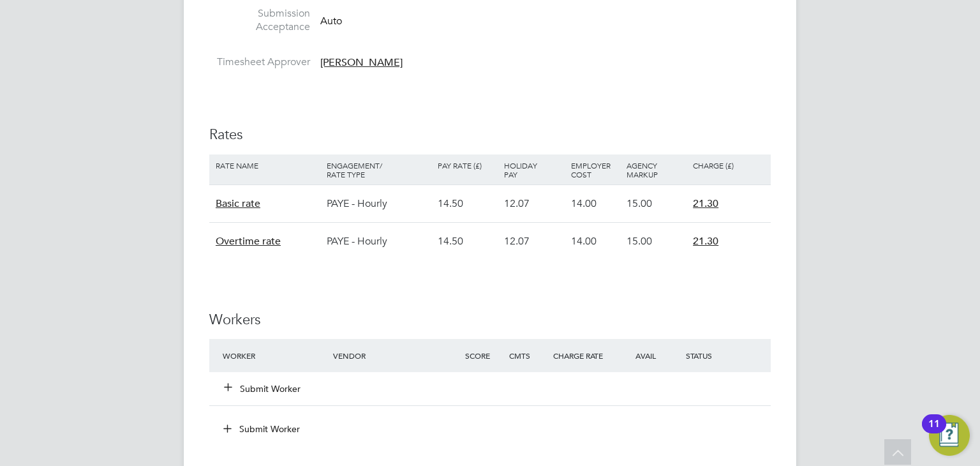  What do you see at coordinates (934, 432) in the screenshot?
I see `div: 11` at bounding box center [934, 432].